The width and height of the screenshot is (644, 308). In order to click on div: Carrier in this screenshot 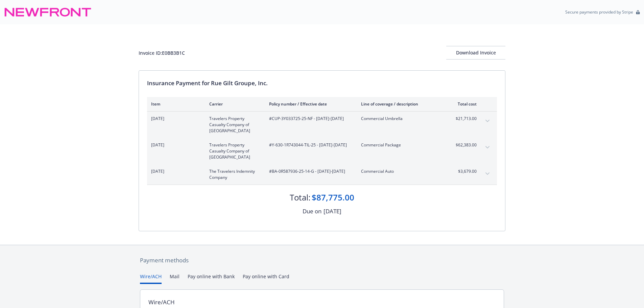, I will do `click(233, 104)`.